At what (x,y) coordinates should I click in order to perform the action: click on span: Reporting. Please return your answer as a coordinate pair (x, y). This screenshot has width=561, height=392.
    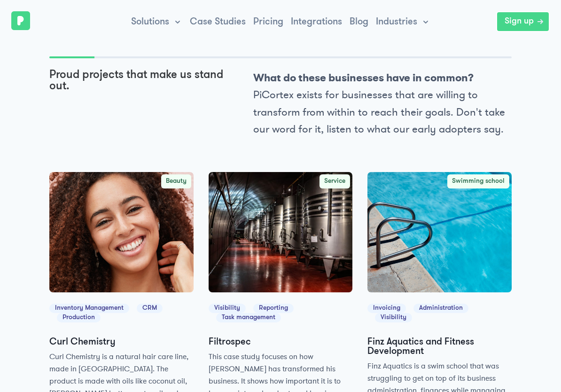
    Looking at the image, I should click on (273, 309).